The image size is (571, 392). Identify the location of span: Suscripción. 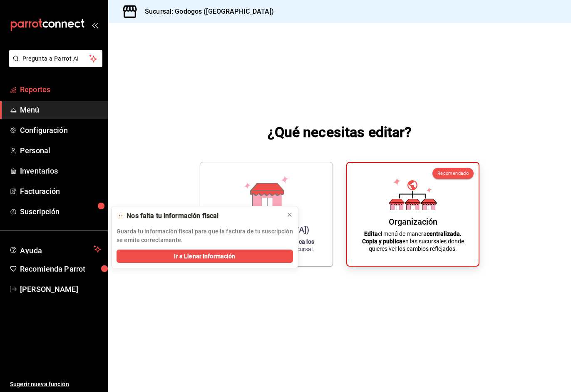
(60, 212).